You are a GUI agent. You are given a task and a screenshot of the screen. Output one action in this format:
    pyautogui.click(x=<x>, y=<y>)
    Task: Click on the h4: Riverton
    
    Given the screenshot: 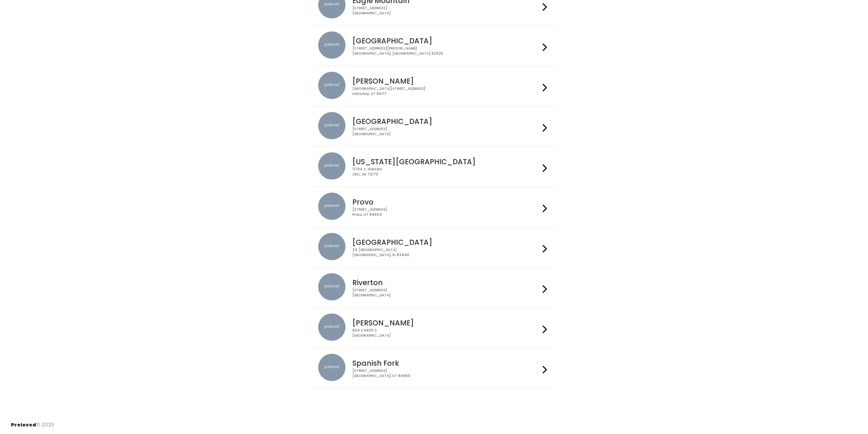 What is the action you would take?
    pyautogui.click(x=446, y=283)
    